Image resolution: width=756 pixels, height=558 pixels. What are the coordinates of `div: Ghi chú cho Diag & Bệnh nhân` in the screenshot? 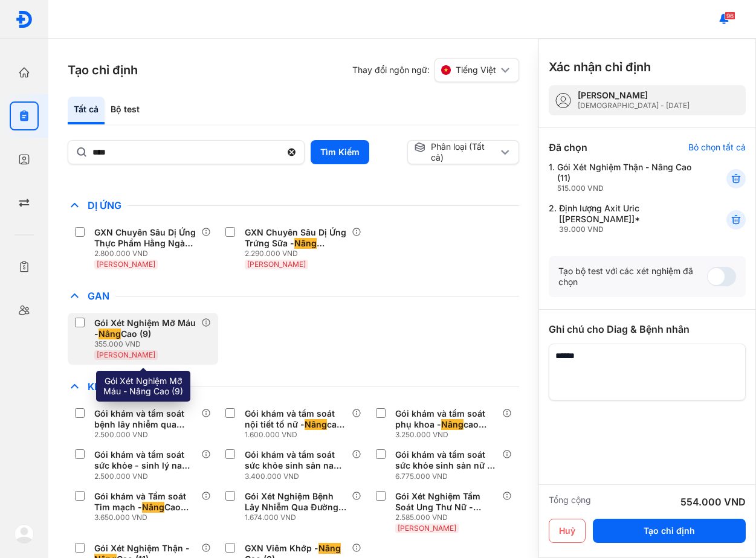 It's located at (648, 329).